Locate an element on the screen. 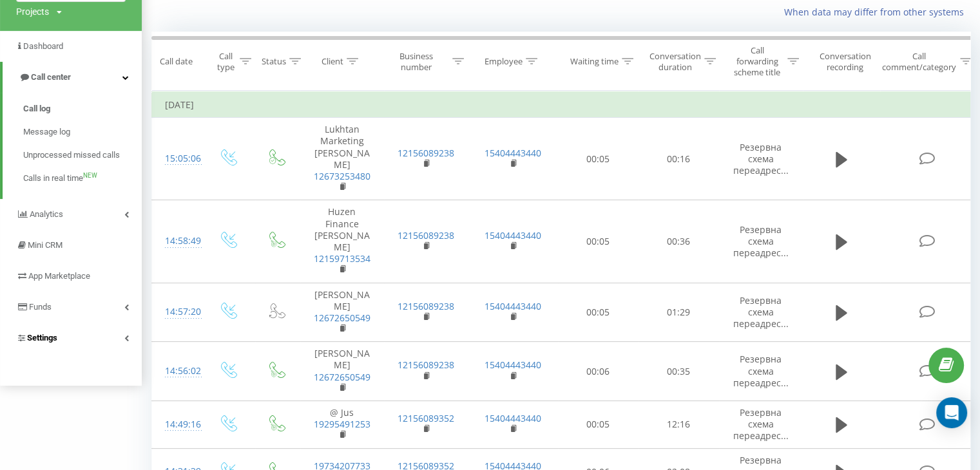 Image resolution: width=980 pixels, height=470 pixels. a: 12673253480 is located at coordinates (342, 176).